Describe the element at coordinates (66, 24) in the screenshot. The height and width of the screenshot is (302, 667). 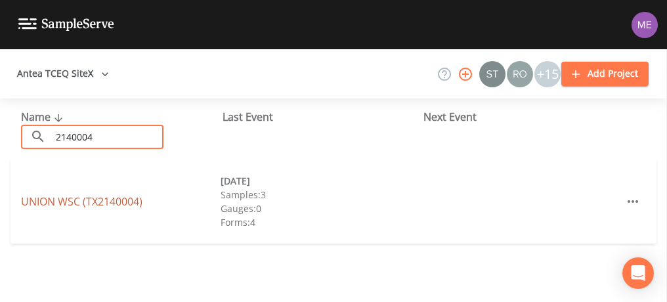
I see `img: logo` at that location.